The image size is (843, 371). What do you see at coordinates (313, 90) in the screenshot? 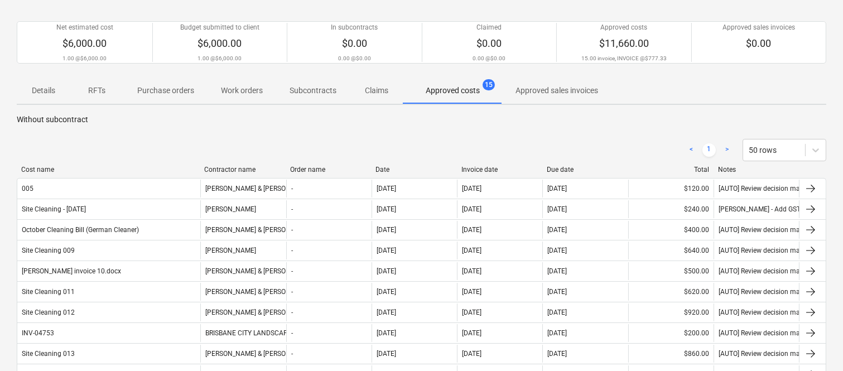
I see `p: Subcontracts` at bounding box center [313, 90].